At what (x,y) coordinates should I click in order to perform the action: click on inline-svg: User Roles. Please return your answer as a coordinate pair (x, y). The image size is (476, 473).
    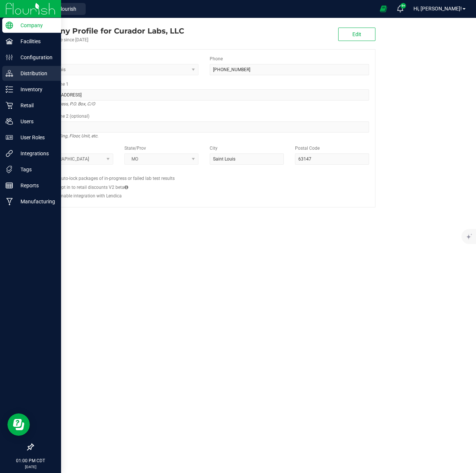
    Looking at the image, I should click on (9, 137).